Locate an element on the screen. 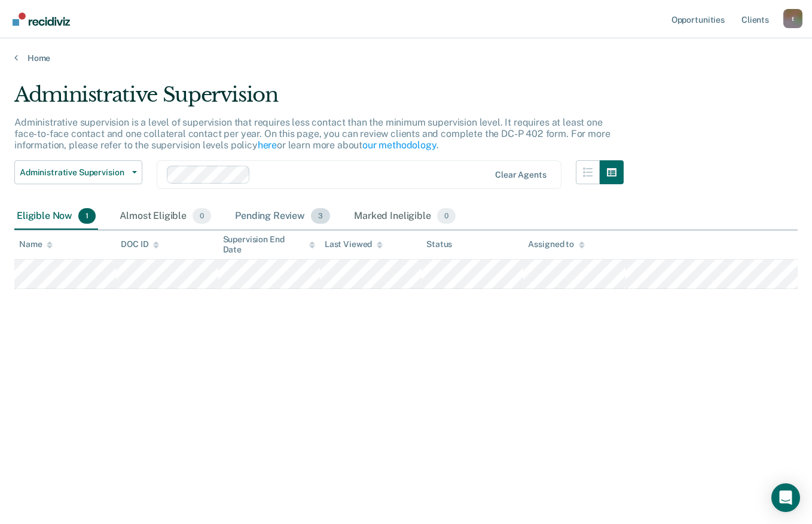  a: Home is located at coordinates (406, 58).